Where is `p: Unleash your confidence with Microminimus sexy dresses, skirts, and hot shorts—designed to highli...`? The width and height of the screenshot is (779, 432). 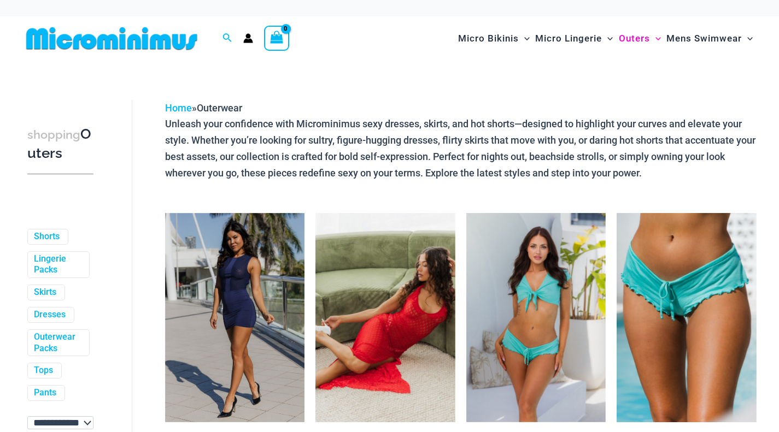
p: Unleash your confidence with Microminimus sexy dresses, skirts, and hot shorts—designed to highli... is located at coordinates (461, 148).